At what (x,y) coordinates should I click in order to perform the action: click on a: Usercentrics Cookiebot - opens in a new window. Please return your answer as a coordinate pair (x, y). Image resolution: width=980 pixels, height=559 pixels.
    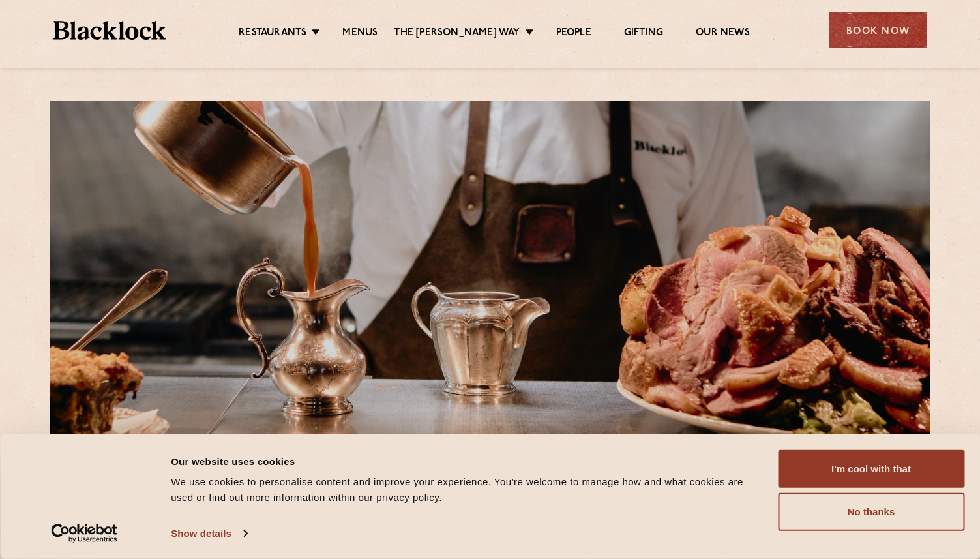
    Looking at the image, I should click on (84, 534).